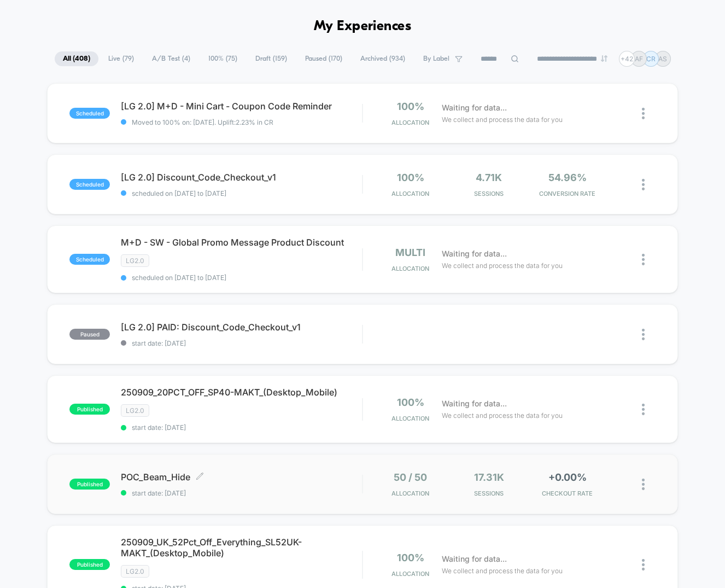  I want to click on span: Live ( 79 ), so click(121, 58).